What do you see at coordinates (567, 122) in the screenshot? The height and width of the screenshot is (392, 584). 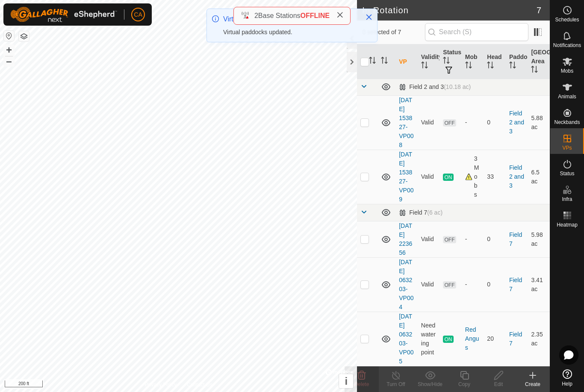 I see `span: Neckbands` at bounding box center [567, 122].